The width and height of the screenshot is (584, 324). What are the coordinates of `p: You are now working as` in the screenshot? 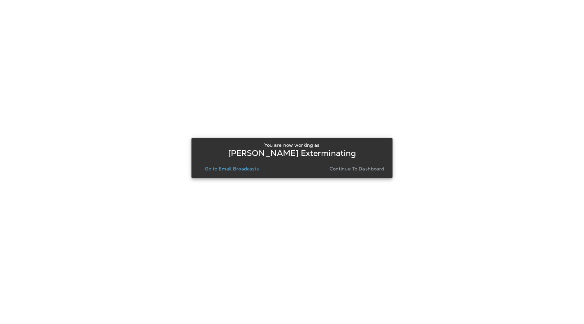 It's located at (292, 145).